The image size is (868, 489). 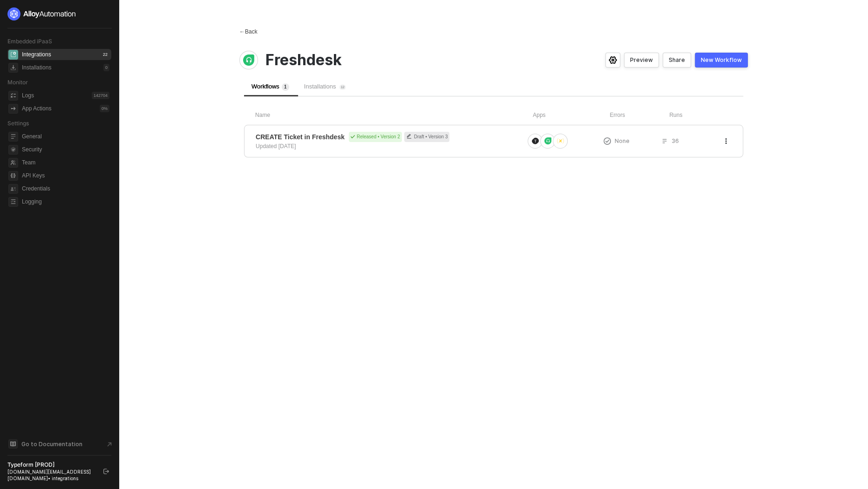 I want to click on span: security, so click(x=13, y=150).